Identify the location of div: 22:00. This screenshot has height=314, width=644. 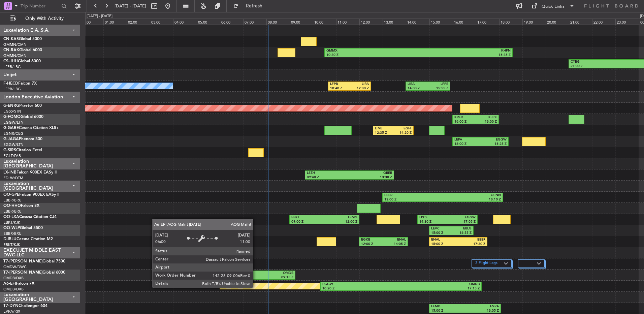
(603, 21).